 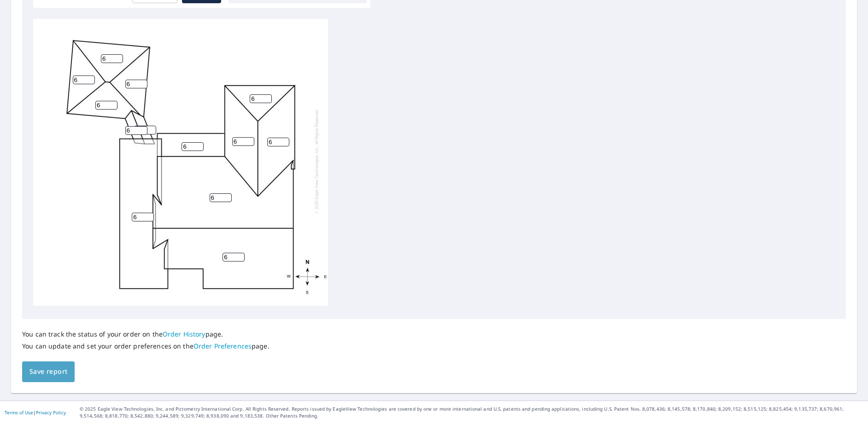 I want to click on span: Save report, so click(x=48, y=371).